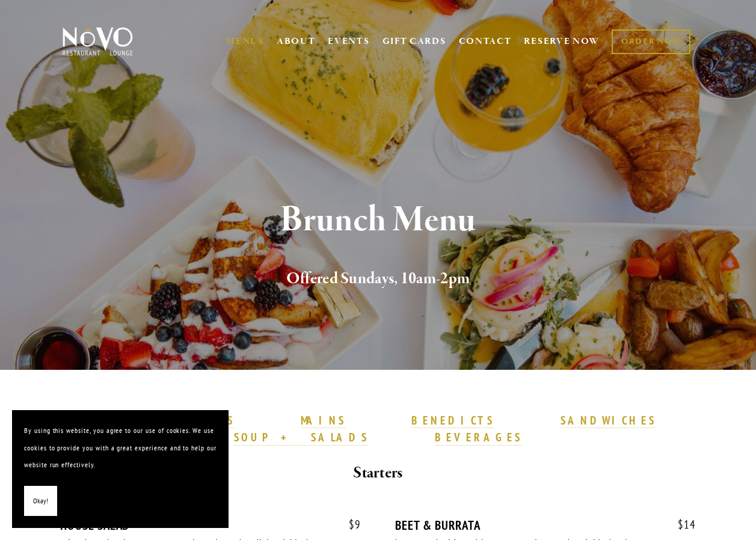 Image resolution: width=756 pixels, height=540 pixels. I want to click on a: ABOUT, so click(296, 41).